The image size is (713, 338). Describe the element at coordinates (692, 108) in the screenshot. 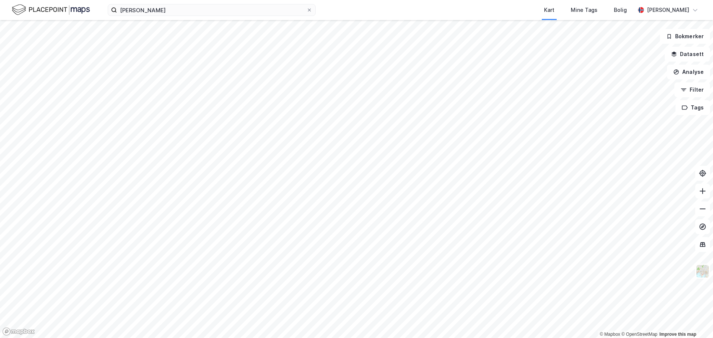

I see `button: Tags` at that location.